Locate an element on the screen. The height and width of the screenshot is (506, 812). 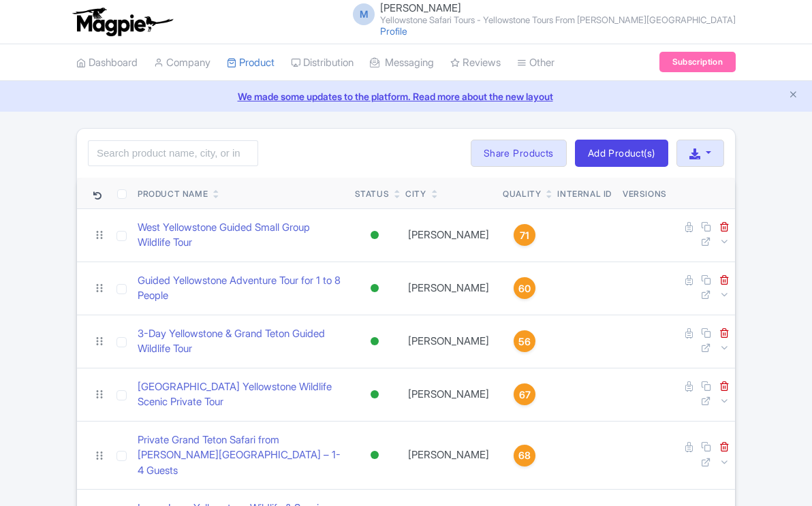
a: Subscription is located at coordinates (698, 62).